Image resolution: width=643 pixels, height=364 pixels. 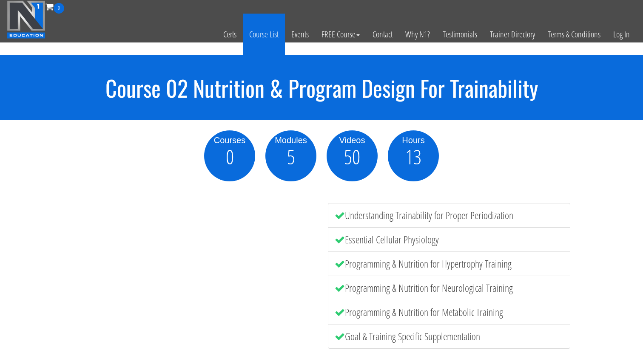 I want to click on a: Terms & Conditions, so click(x=574, y=34).